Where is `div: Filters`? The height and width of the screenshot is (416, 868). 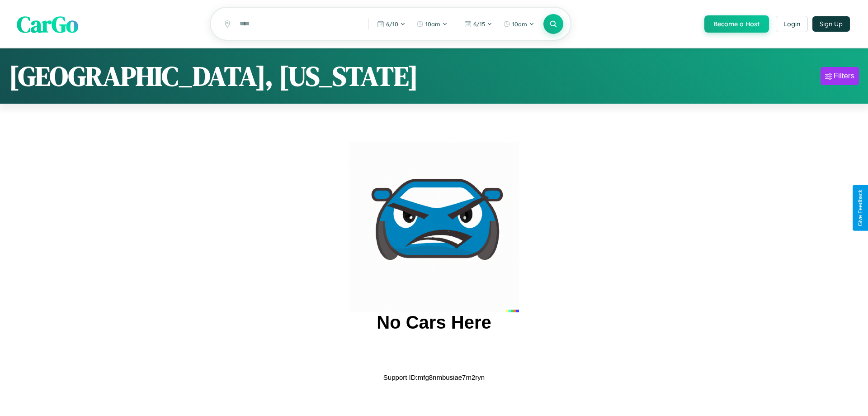
div: Filters is located at coordinates (844, 76).